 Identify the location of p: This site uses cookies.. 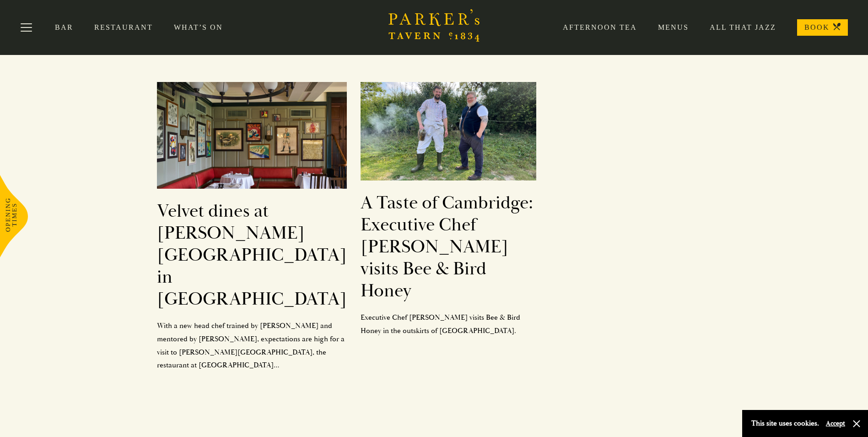
(785, 423).